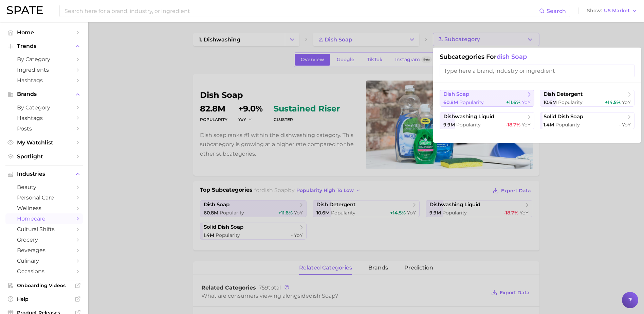 This screenshot has height=314, width=644. I want to click on span: Home, so click(44, 32).